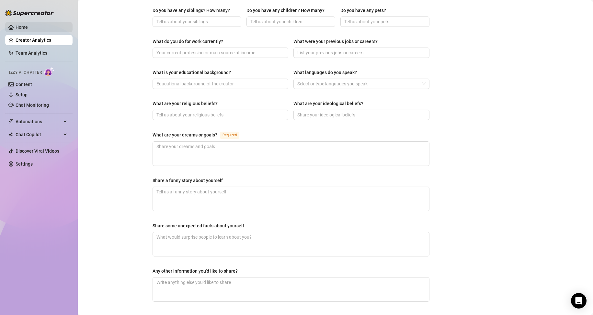 Image resolution: width=593 pixels, height=315 pixels. What do you see at coordinates (325, 73) in the screenshot?
I see `div: What languages do you speak?` at bounding box center [325, 73].